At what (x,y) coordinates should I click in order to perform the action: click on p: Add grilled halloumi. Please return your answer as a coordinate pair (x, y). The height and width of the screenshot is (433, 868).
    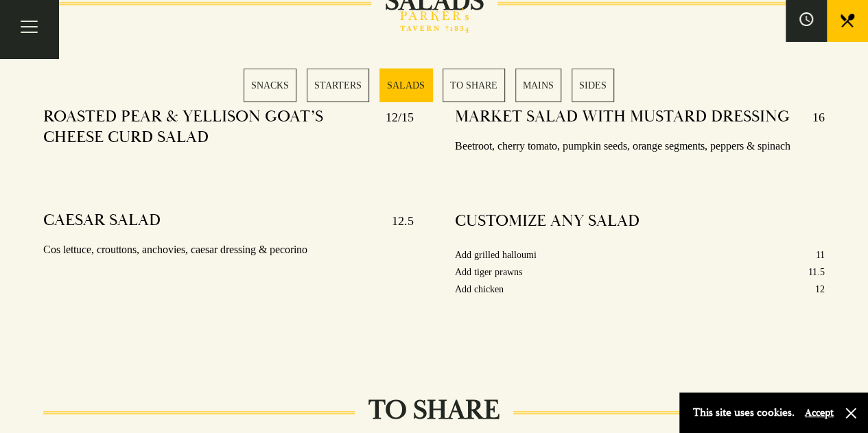
    Looking at the image, I should click on (495, 254).